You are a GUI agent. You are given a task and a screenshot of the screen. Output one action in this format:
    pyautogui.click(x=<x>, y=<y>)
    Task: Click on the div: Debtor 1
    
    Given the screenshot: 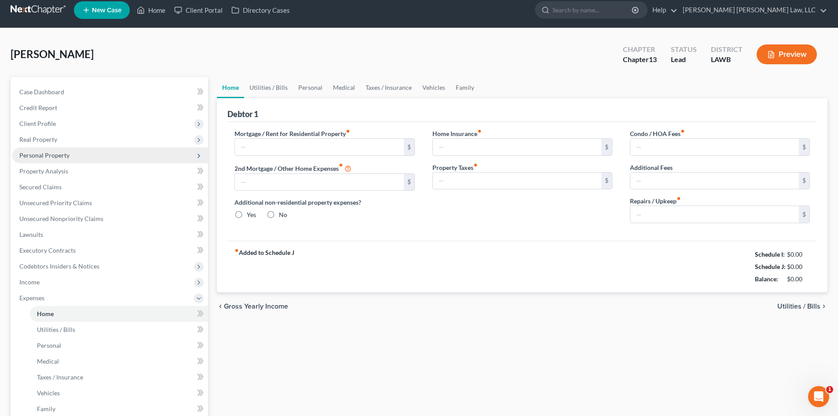 What is the action you would take?
    pyautogui.click(x=243, y=114)
    